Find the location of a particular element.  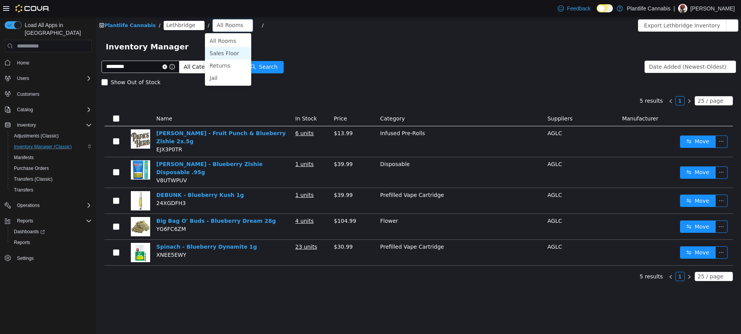

i: icon: shop is located at coordinates (5, 8).